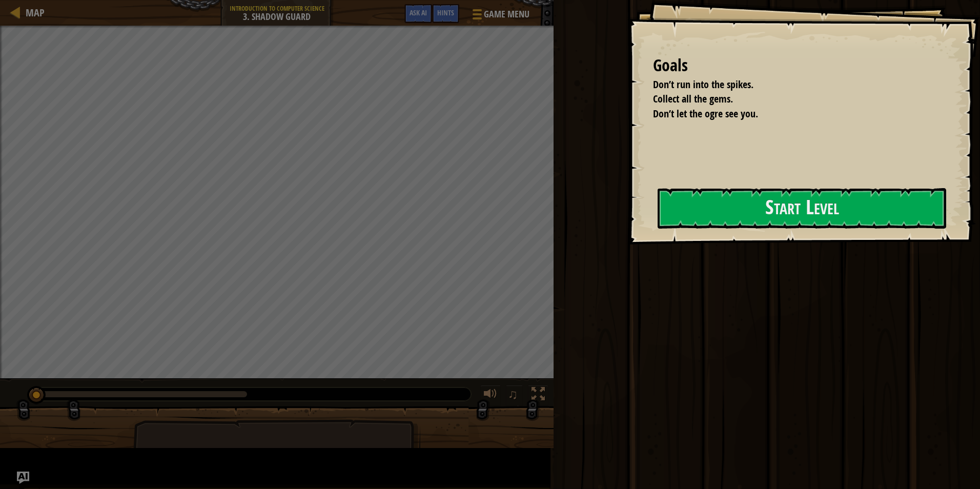 The height and width of the screenshot is (489, 980). Describe the element at coordinates (802, 208) in the screenshot. I see `button: Start Level` at that location.